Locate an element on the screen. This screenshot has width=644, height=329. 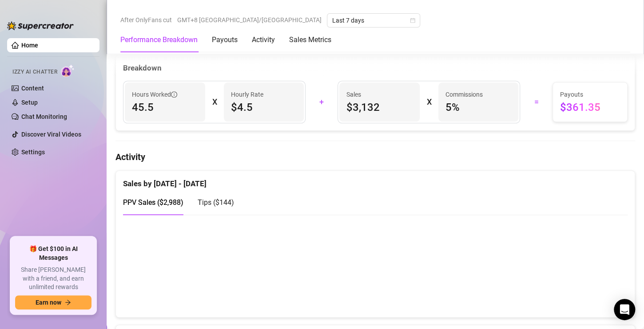
span: Izzy AI Chatter is located at coordinates (35, 72).